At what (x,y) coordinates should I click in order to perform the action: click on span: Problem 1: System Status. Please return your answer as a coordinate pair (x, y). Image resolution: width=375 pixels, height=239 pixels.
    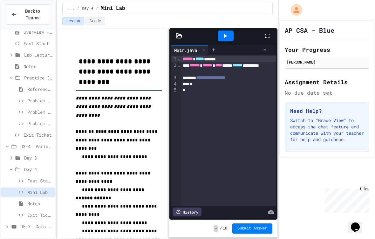
    Looking at the image, I should click on (40, 100).